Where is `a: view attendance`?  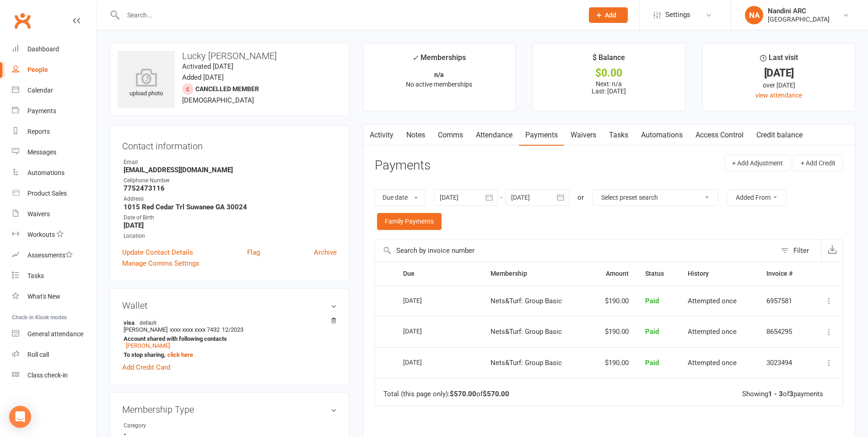 a: view attendance is located at coordinates (779, 95).